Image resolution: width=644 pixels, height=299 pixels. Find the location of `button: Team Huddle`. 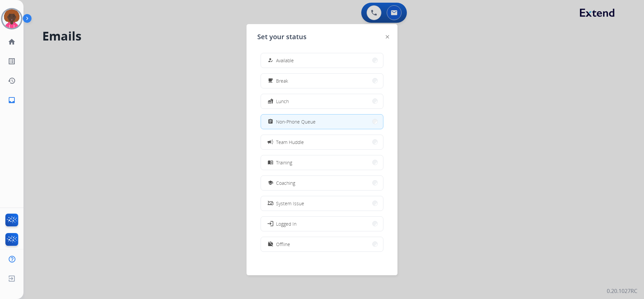

button: Team Huddle is located at coordinates (322, 142).